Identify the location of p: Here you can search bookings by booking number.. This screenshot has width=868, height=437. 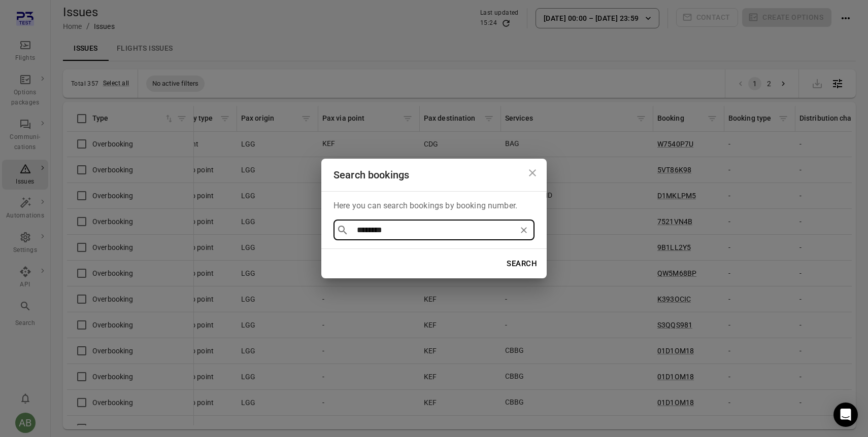
(434, 206).